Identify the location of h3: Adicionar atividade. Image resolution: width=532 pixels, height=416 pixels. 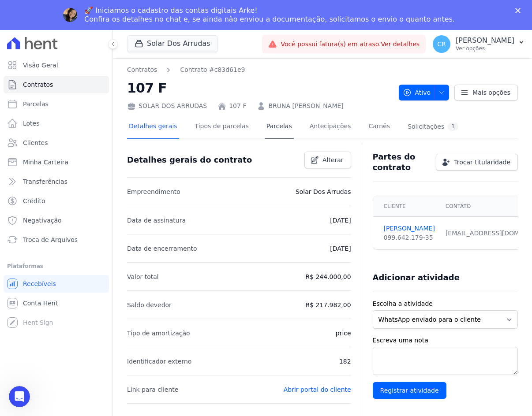
(416, 278).